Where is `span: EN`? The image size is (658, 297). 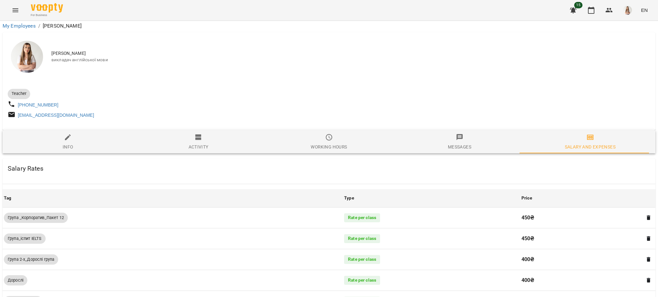
span: EN is located at coordinates (644, 10).